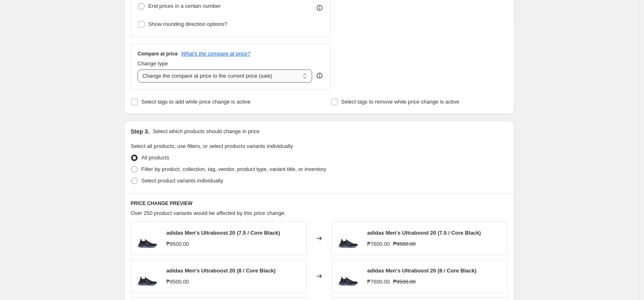 This screenshot has height=300, width=644. What do you see at coordinates (206, 131) in the screenshot?
I see `p: Select which products should change in price` at bounding box center [206, 131].